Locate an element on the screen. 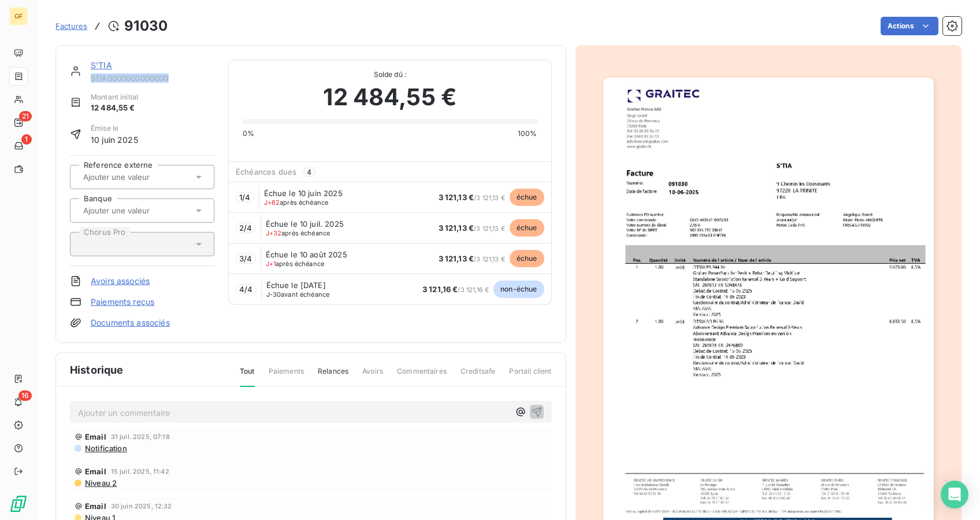 The image size is (980, 520). span: Échue le 10 juil. 2025 is located at coordinates (305, 224).